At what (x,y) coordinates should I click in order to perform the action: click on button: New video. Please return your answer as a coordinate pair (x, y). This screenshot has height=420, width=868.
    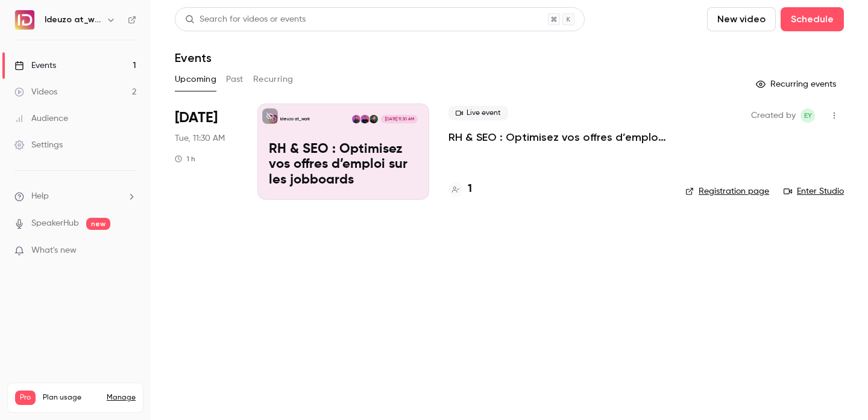
    Looking at the image, I should click on (741, 19).